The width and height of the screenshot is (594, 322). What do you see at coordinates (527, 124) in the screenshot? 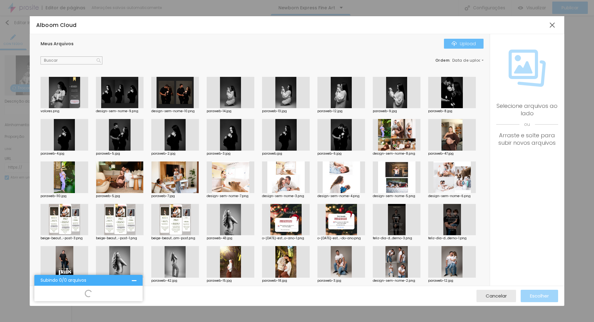
I see `span: ou` at bounding box center [527, 124].